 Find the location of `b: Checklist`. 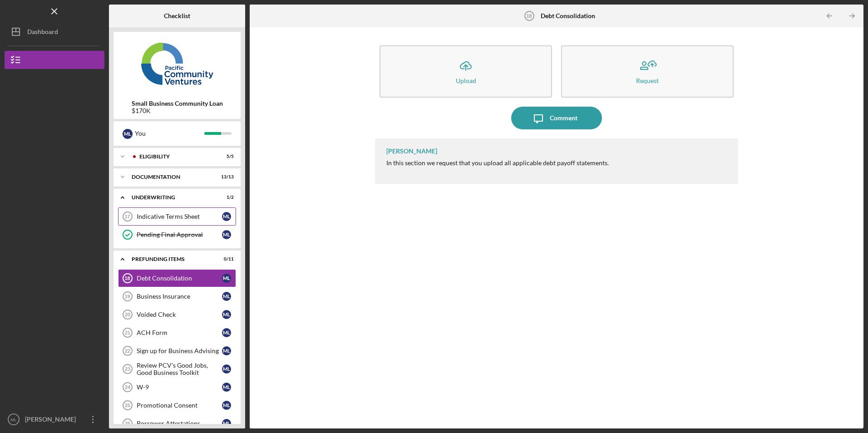

b: Checklist is located at coordinates (177, 16).